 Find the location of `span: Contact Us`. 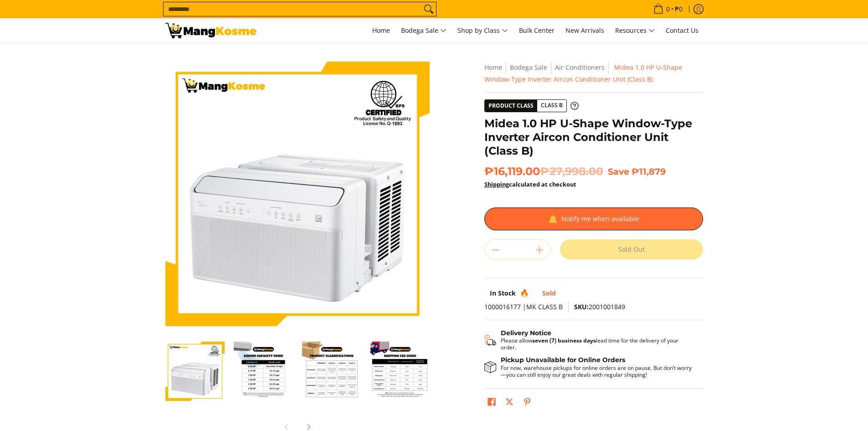

span: Contact Us is located at coordinates (682, 30).